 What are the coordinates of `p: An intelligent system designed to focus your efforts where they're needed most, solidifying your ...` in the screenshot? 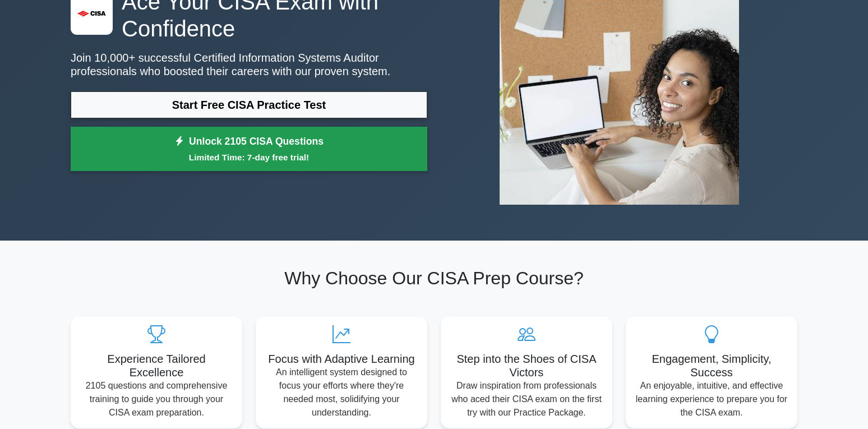 It's located at (341, 392).